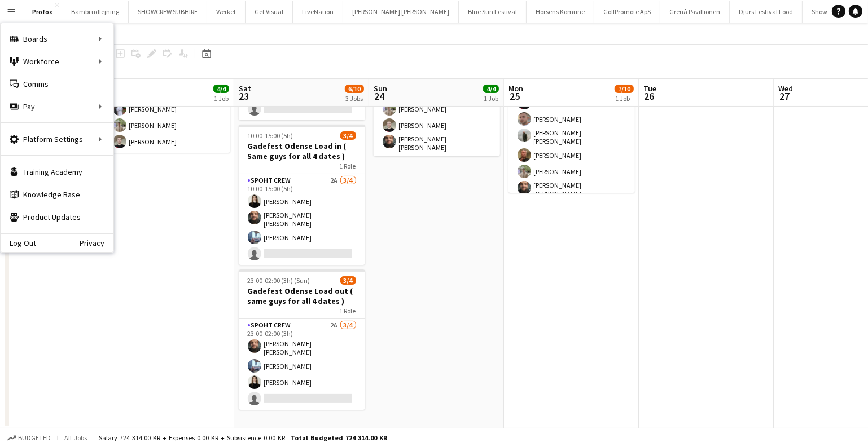 This screenshot has width=868, height=447. What do you see at coordinates (514, 96) in the screenshot?
I see `span: 25` at bounding box center [514, 96].